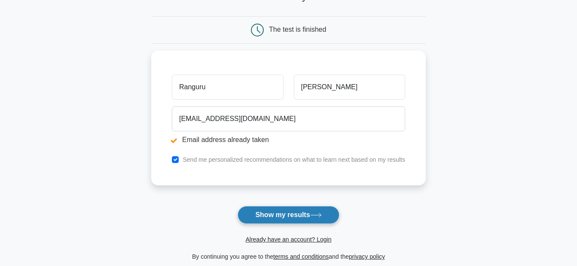 This screenshot has width=577, height=266. Describe the element at coordinates (288, 257) in the screenshot. I see `div: By continuing you agree to the and the` at that location.